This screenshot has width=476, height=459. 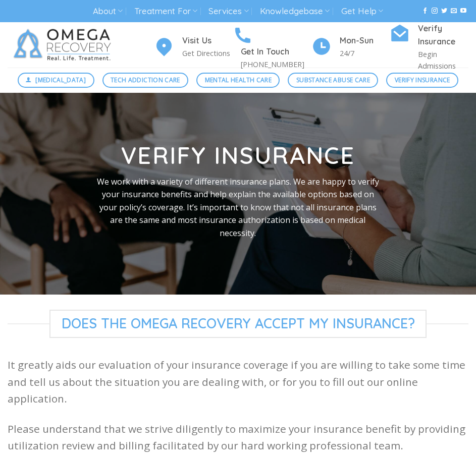 I want to click on p: We work with a variety of different insurance plans. We are happy to verify your insurance benefi..., so click(x=238, y=208).